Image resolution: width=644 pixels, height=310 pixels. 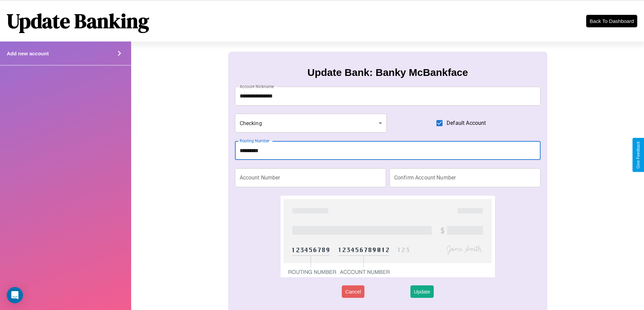 What do you see at coordinates (28, 53) in the screenshot?
I see `h4: Add new account` at bounding box center [28, 53].